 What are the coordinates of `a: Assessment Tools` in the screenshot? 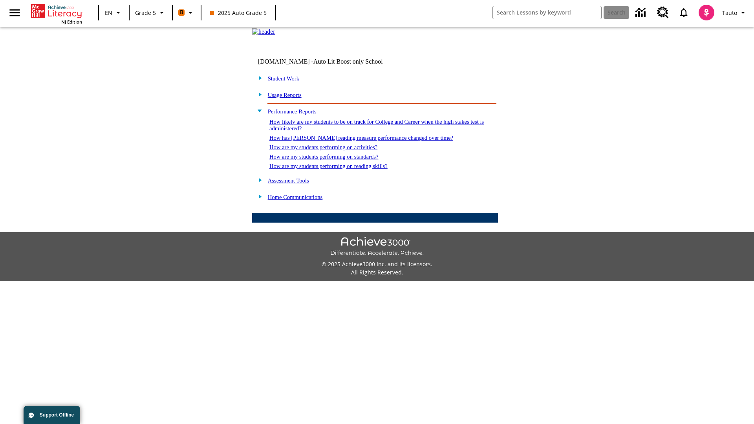 It's located at (288, 181).